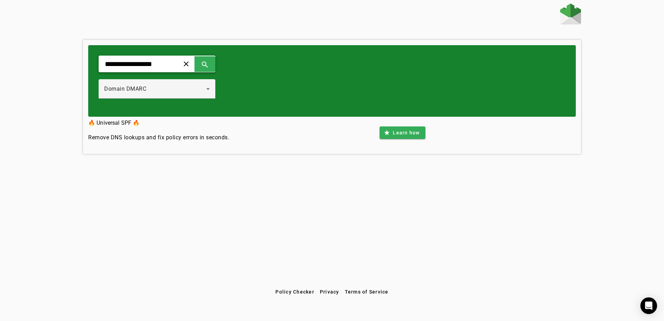 Image resolution: width=664 pixels, height=321 pixels. Describe the element at coordinates (159, 123) in the screenshot. I see `h3: 🔥 Universal SPF 🔥` at that location.